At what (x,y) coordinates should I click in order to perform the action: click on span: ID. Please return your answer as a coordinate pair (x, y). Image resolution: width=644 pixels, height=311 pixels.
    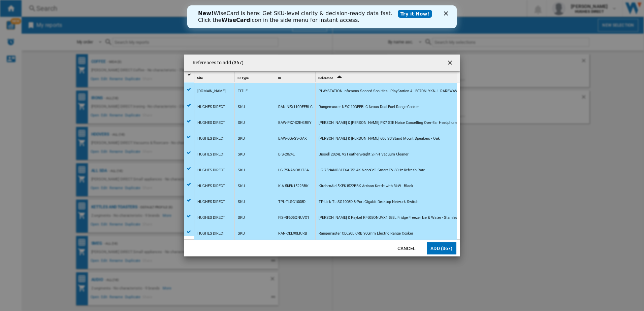
    Looking at the image, I should click on (280, 78).